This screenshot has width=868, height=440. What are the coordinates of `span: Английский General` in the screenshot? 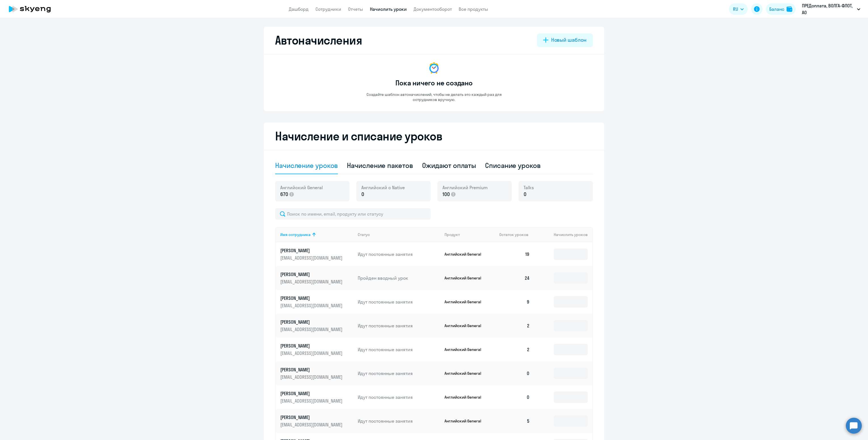 It's located at (301, 188).